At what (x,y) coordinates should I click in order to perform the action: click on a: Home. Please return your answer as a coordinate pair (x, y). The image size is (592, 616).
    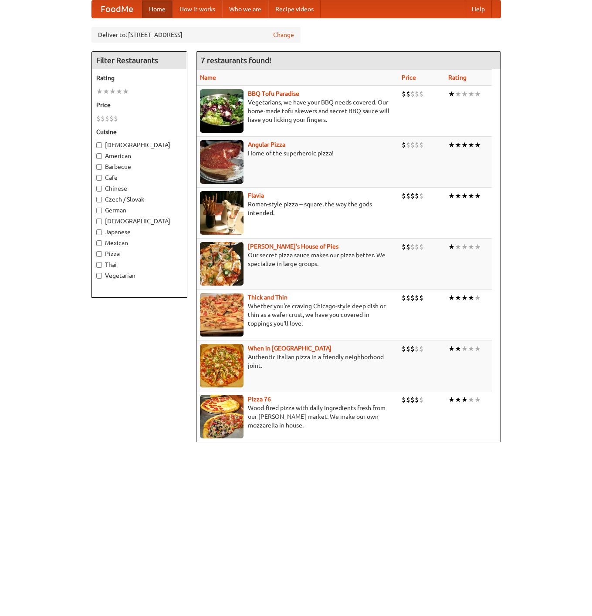
    Looking at the image, I should click on (157, 9).